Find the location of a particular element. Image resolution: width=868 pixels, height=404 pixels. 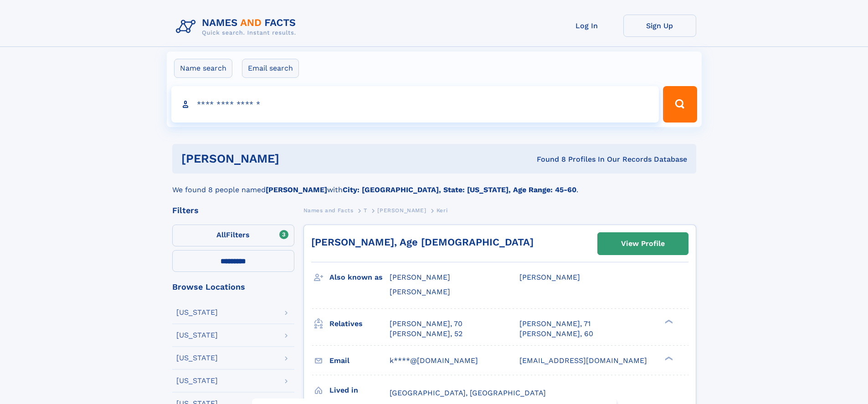

span: T is located at coordinates (365, 211).